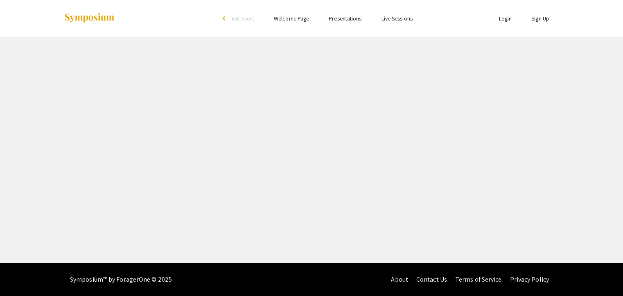  Describe the element at coordinates (399, 279) in the screenshot. I see `a: About` at that location.